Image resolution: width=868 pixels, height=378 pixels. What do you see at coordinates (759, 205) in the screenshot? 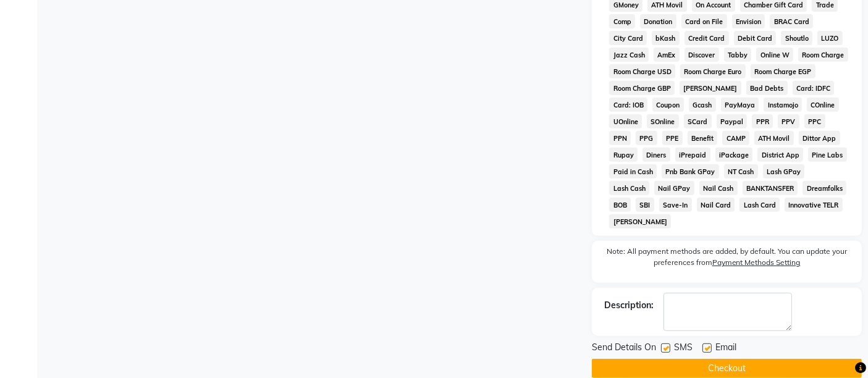
I see `span: Lash Card` at bounding box center [759, 205].